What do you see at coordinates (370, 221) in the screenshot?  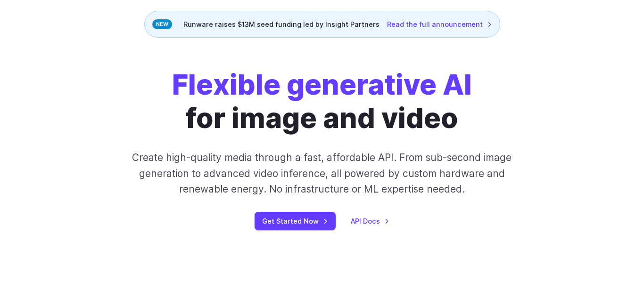 I see `a: API Docs` at bounding box center [370, 221].